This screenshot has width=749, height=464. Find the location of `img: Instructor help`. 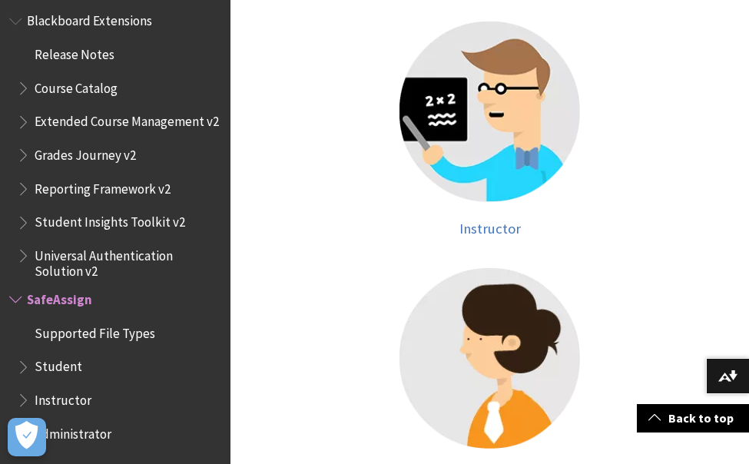

img: Instructor help is located at coordinates (489, 111).